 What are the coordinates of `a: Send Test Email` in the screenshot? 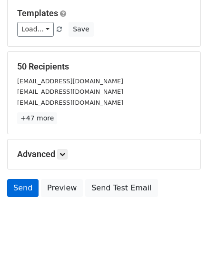 It's located at (122, 188).